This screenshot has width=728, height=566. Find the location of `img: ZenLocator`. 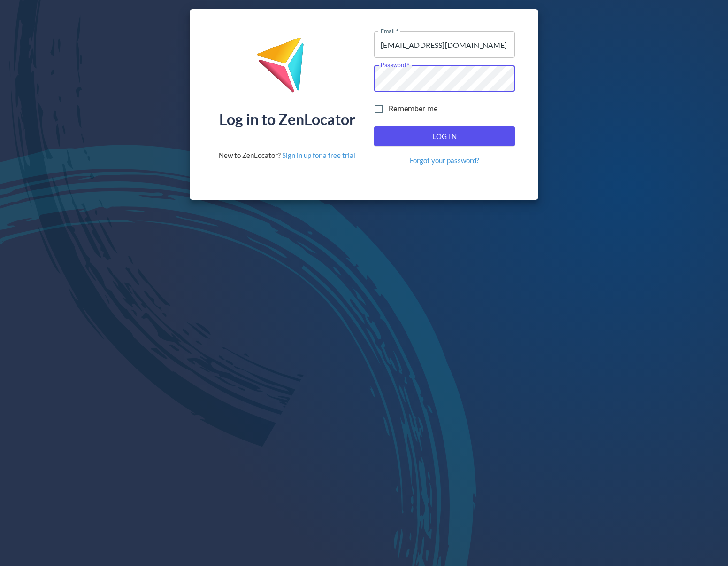

img: ZenLocator is located at coordinates (288, 68).